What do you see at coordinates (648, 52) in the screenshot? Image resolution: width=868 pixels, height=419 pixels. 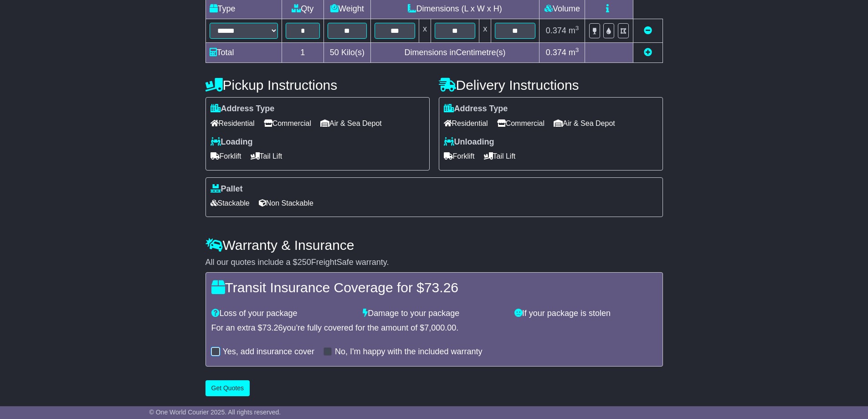 I see `a: Add new item` at bounding box center [648, 52].